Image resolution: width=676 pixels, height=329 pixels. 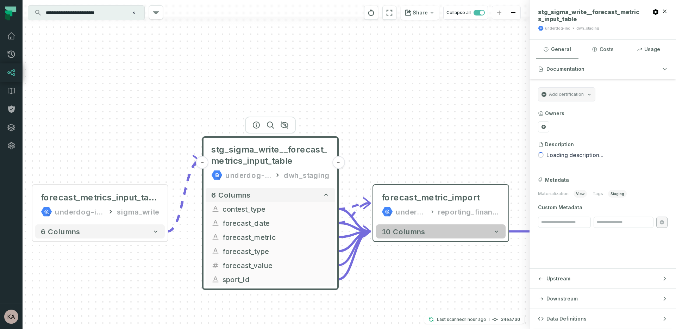 I want to click on h3: Description, so click(x=559, y=144).